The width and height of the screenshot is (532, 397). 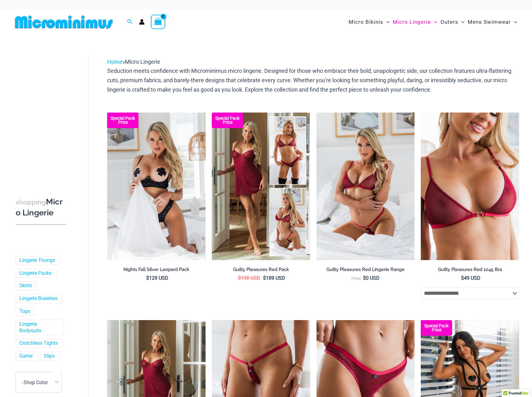 I want to click on h3: Micro Lingerie, so click(x=41, y=207).